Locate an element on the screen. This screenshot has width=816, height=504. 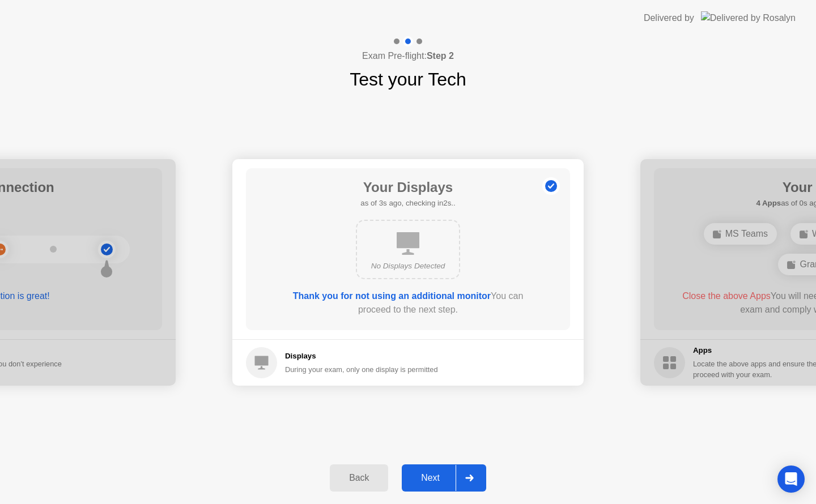
h1: Test your Tech is located at coordinates (408, 79).